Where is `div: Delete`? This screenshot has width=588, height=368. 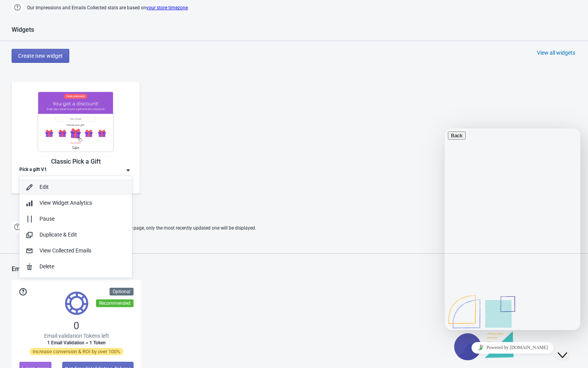 div: Delete is located at coordinates (83, 266).